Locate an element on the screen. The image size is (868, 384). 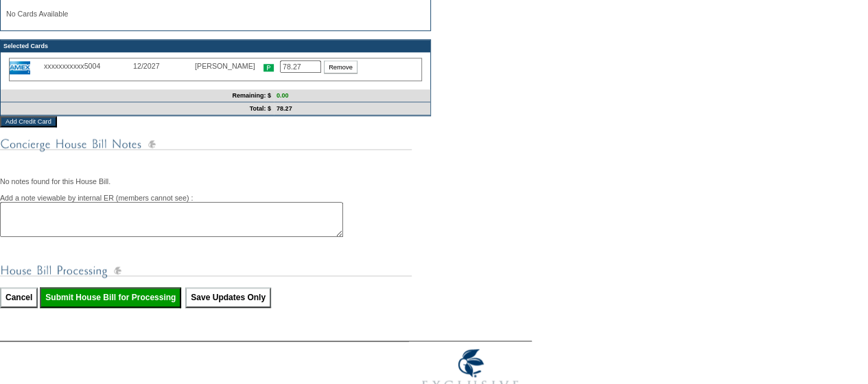
input: Save Updates Only is located at coordinates (228, 297).